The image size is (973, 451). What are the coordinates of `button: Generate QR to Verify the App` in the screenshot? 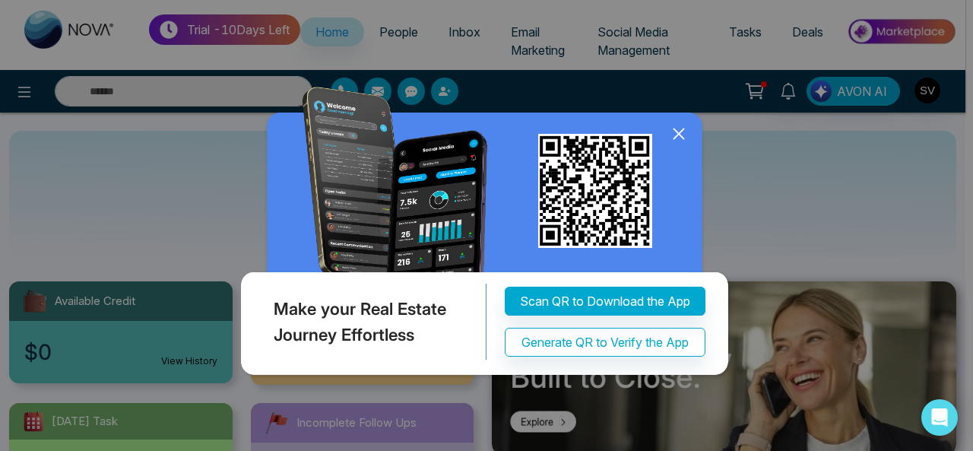 It's located at (605, 342).